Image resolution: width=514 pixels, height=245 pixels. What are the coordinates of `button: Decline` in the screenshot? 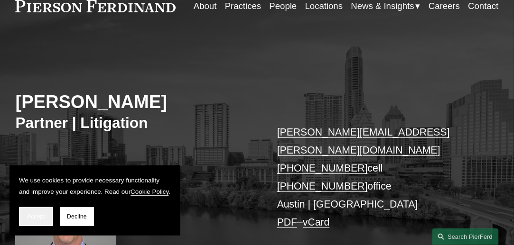 It's located at (77, 217).